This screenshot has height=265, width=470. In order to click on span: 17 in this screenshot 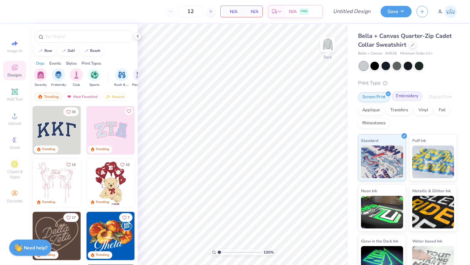, I will do `click(74, 218)`.